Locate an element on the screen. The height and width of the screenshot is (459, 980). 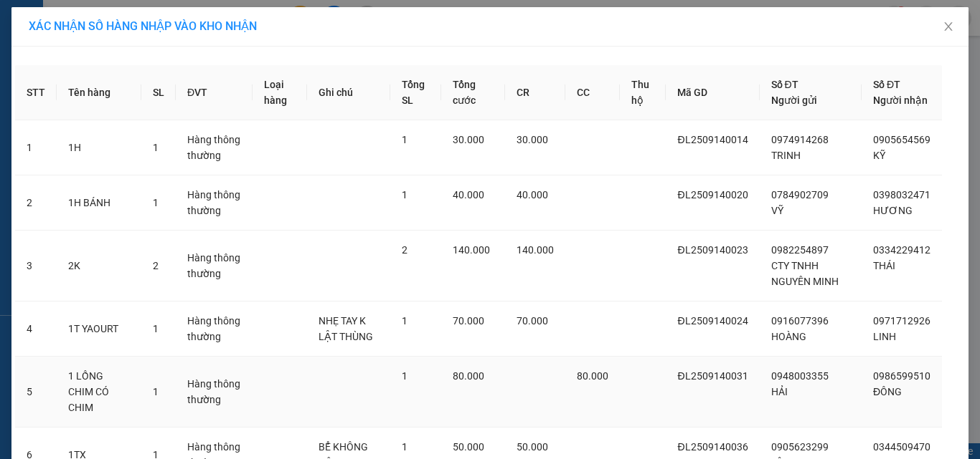
td: 3 is located at coordinates (35, 266).